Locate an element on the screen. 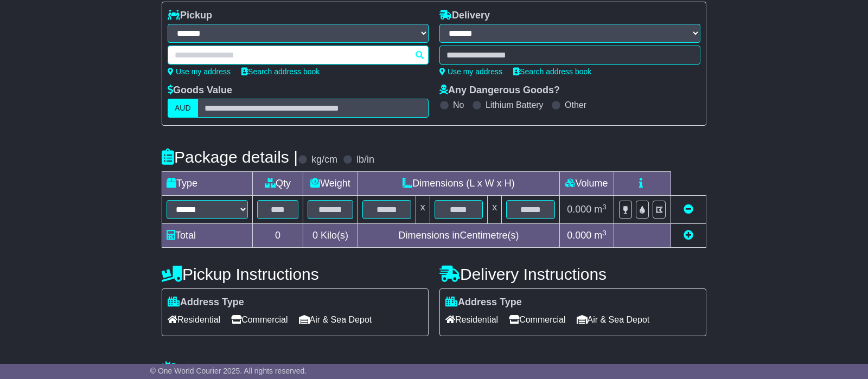  span: © One World Courier 2025. All rights reserved. is located at coordinates (228, 371).